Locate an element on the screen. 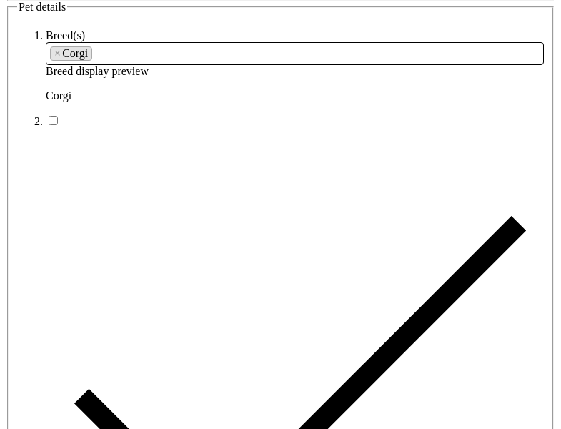 Image resolution: width=561 pixels, height=429 pixels. li: Breed display preview is located at coordinates (294, 66).